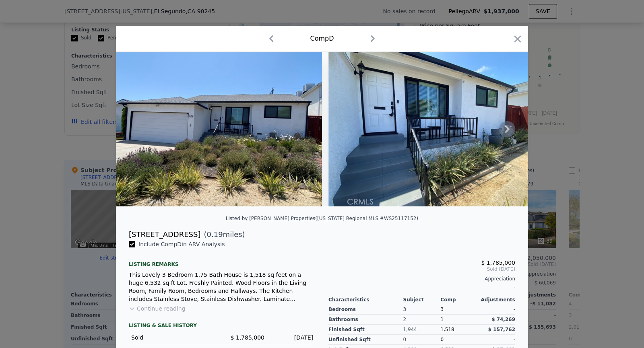 The width and height of the screenshot is (644, 348). Describe the element at coordinates (181, 244) in the screenshot. I see `span: Include Comp D in ARV Analysis` at that location.